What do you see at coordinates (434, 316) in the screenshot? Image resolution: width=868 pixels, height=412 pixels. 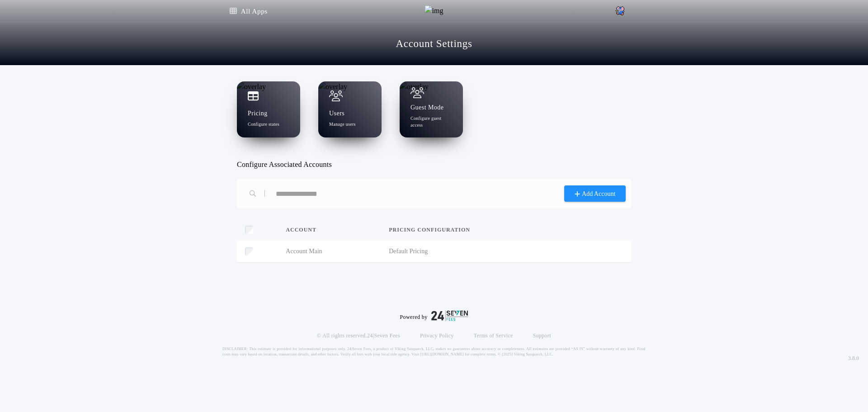 I see `div: Powered by` at bounding box center [434, 316].